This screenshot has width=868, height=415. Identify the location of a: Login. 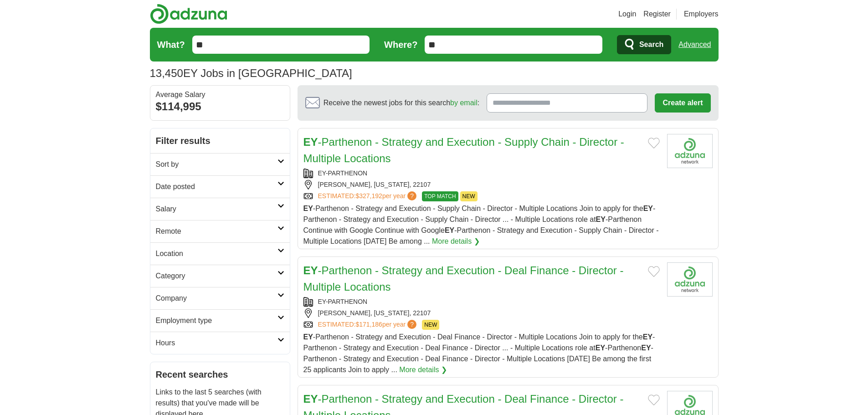
(627, 14).